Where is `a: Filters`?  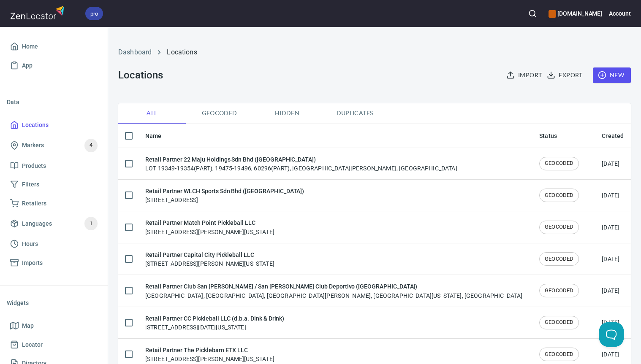
a: Filters is located at coordinates (54, 185).